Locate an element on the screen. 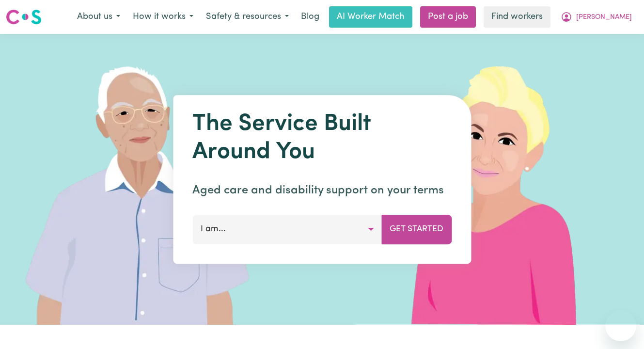 This screenshot has height=349, width=644. button: Safety & resources is located at coordinates (247, 17).